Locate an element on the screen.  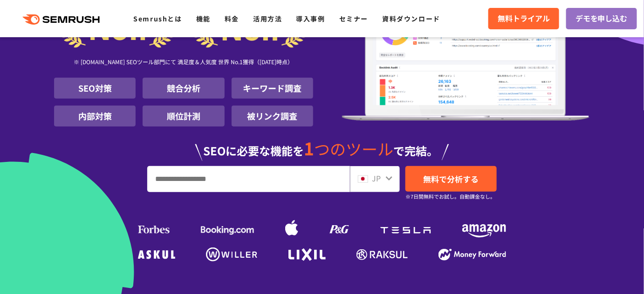
a: 導入事例 is located at coordinates (311, 19).